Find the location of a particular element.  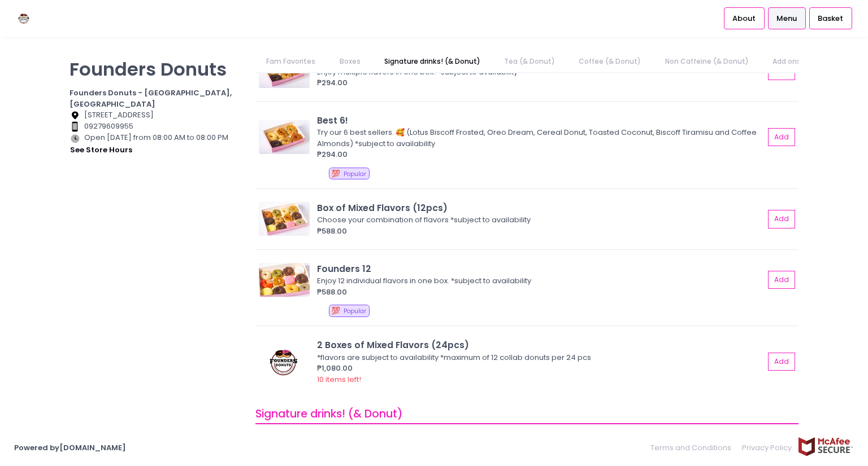

img: Box of Mixed Flavors (12pcs) is located at coordinates (284, 219).